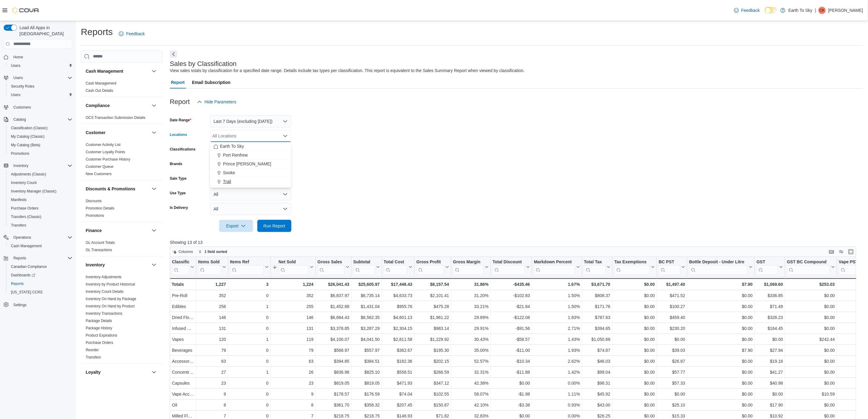  What do you see at coordinates (508, 267) in the screenshot?
I see `div: Total Discount` at bounding box center [508, 267].